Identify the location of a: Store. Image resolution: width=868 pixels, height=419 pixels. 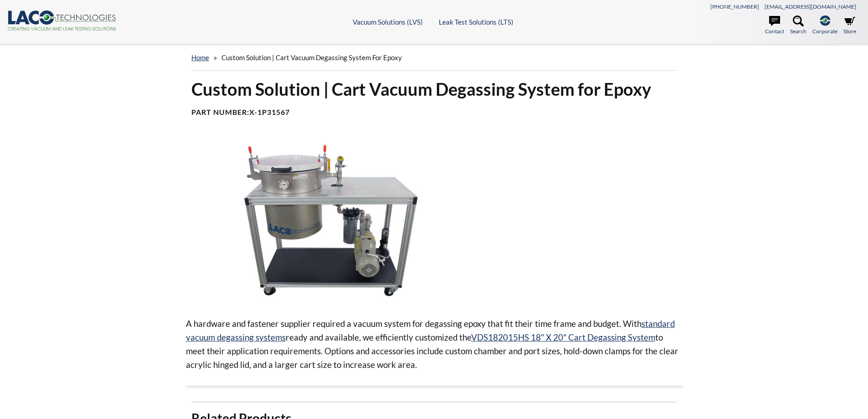
(850, 26).